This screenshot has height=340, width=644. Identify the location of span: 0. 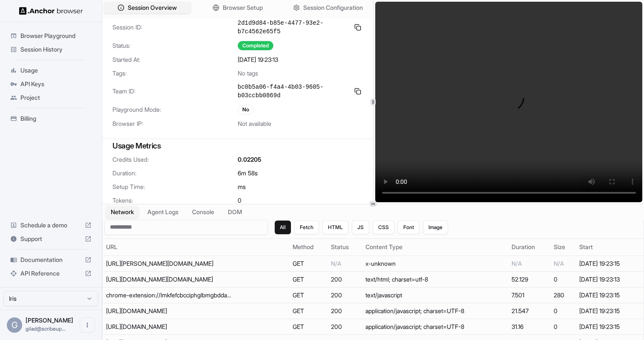
(239, 201).